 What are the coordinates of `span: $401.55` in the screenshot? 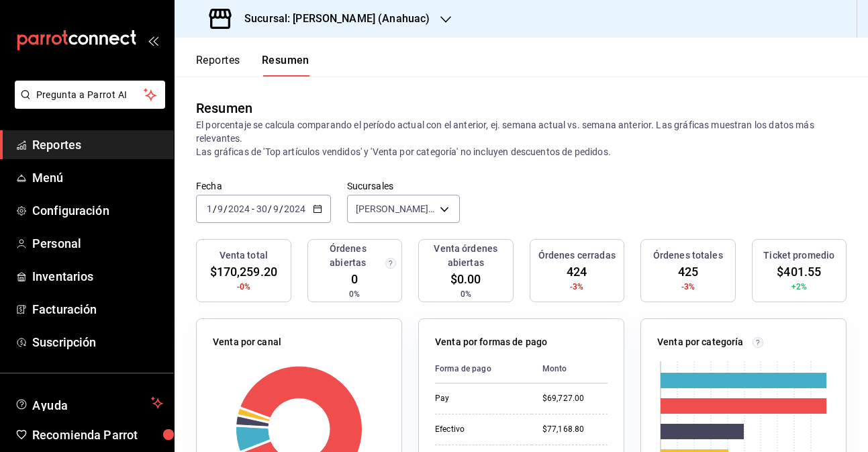 It's located at (798, 272).